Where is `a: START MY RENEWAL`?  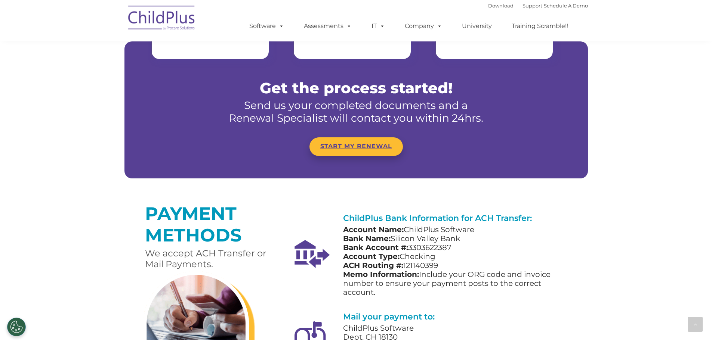
a: START MY RENEWAL is located at coordinates (356, 147).